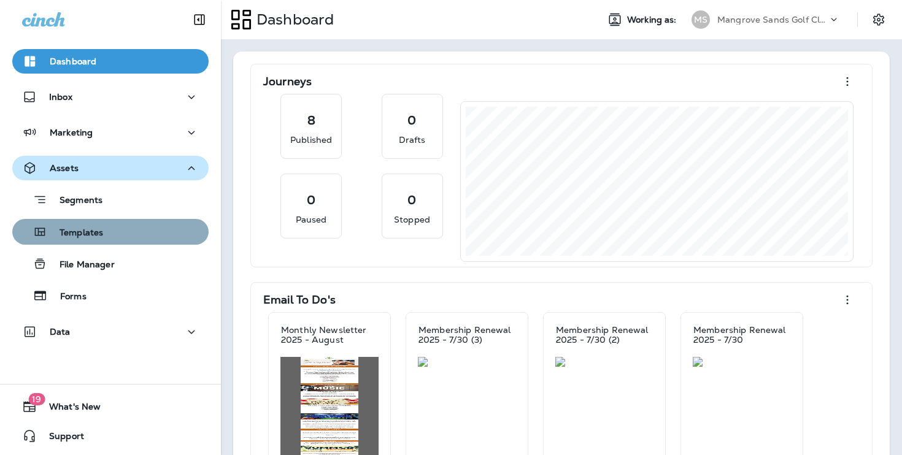 The width and height of the screenshot is (902, 455). I want to click on p: Membership Renewal 2025 - 7/30 (2), so click(605, 335).